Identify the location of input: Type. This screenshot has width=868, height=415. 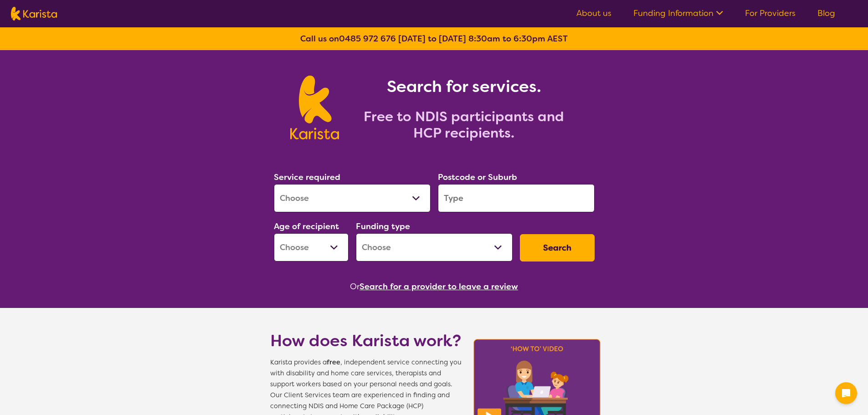
(516, 198).